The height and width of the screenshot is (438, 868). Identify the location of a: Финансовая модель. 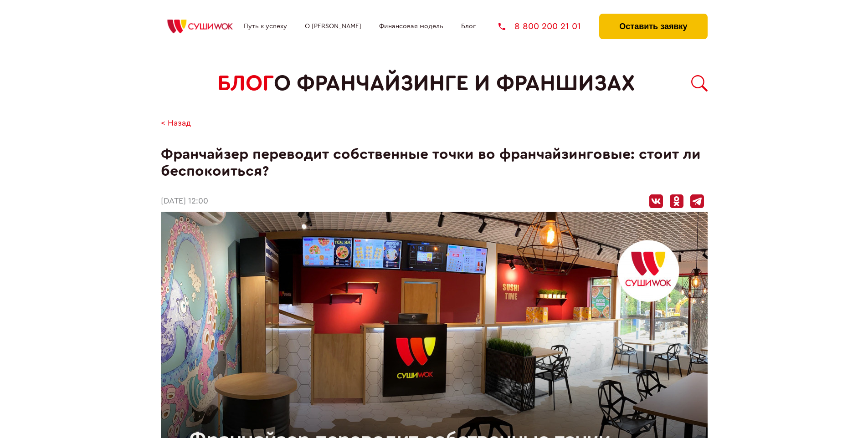
(411, 27).